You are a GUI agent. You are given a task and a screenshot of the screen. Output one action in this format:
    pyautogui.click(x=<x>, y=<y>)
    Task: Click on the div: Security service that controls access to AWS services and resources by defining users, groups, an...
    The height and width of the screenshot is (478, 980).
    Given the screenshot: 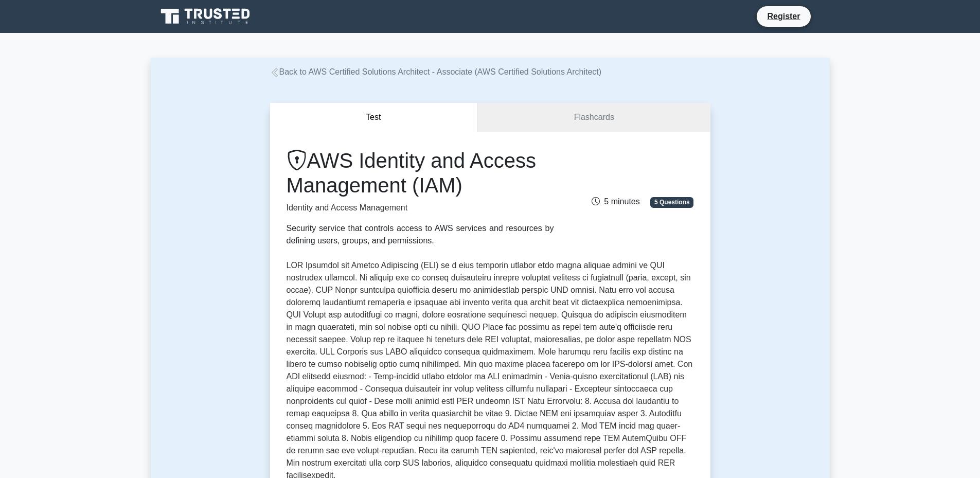 What is the action you would take?
    pyautogui.click(x=420, y=235)
    